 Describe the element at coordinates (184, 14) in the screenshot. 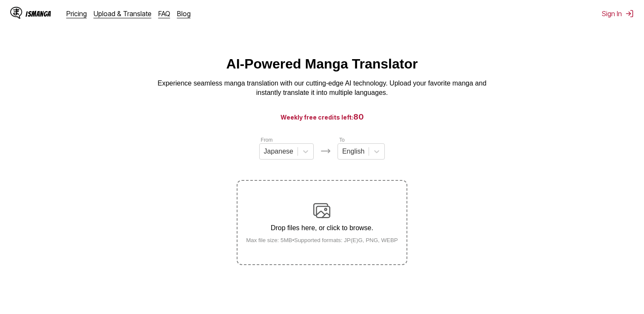

I see `a: Blog` at that location.